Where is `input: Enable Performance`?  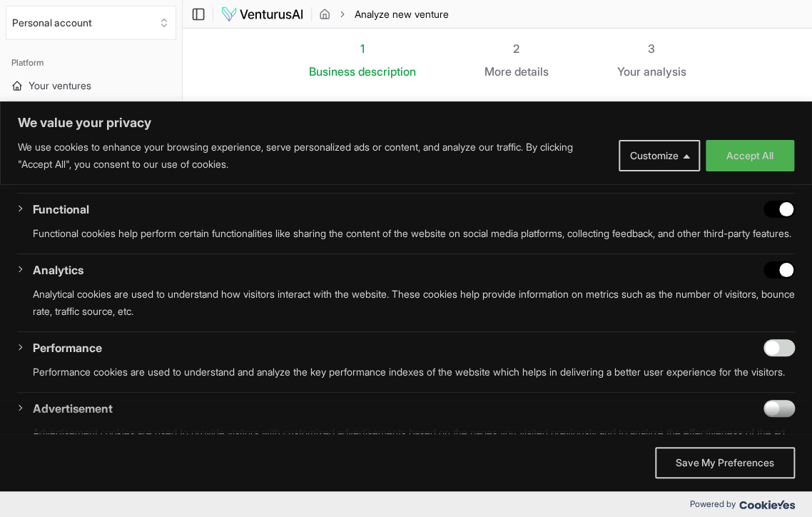
input: Enable Performance is located at coordinates (780, 347).